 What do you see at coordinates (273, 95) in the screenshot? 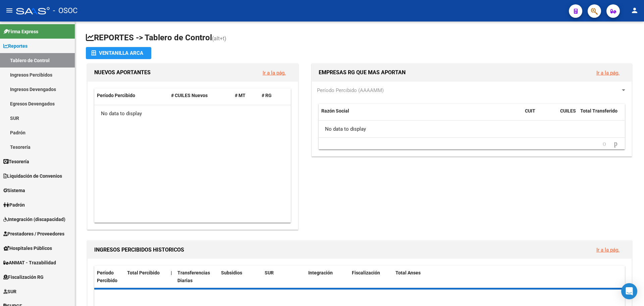
I see `datatable-header-cell: # RG` at bounding box center [273, 95].